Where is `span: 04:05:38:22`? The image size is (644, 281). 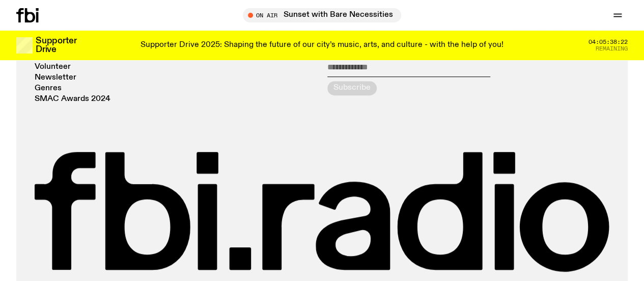 span: 04:05:38:22 is located at coordinates (608, 42).